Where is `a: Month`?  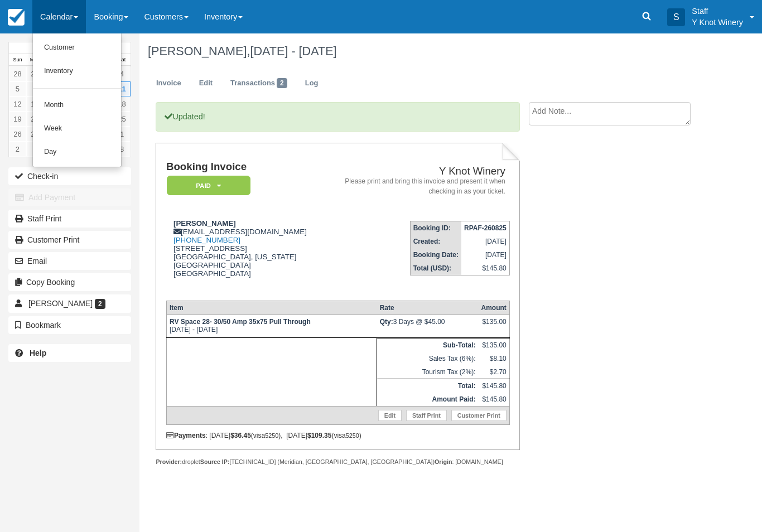
a: Month is located at coordinates (77, 105).